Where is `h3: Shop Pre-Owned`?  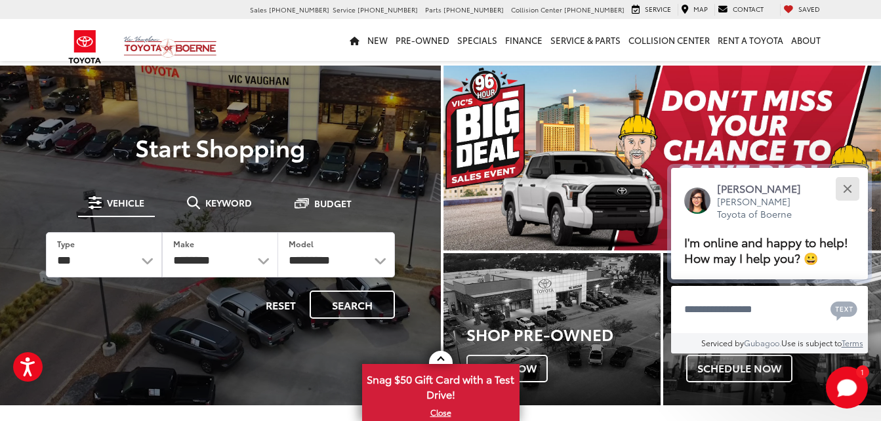
h3: Shop Pre-Owned is located at coordinates (564, 334).